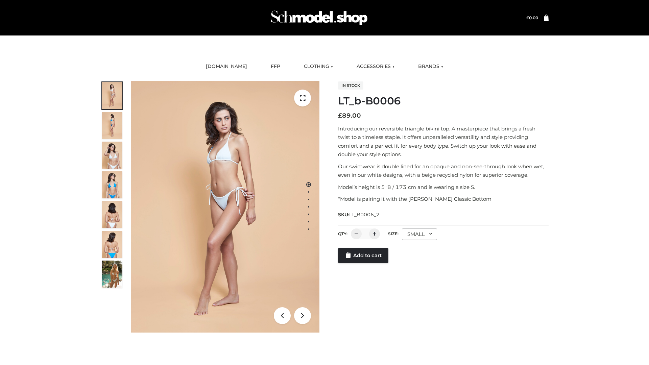 The image size is (649, 365). What do you see at coordinates (364, 215) in the screenshot?
I see `span: LT_B0006_2` at bounding box center [364, 215].